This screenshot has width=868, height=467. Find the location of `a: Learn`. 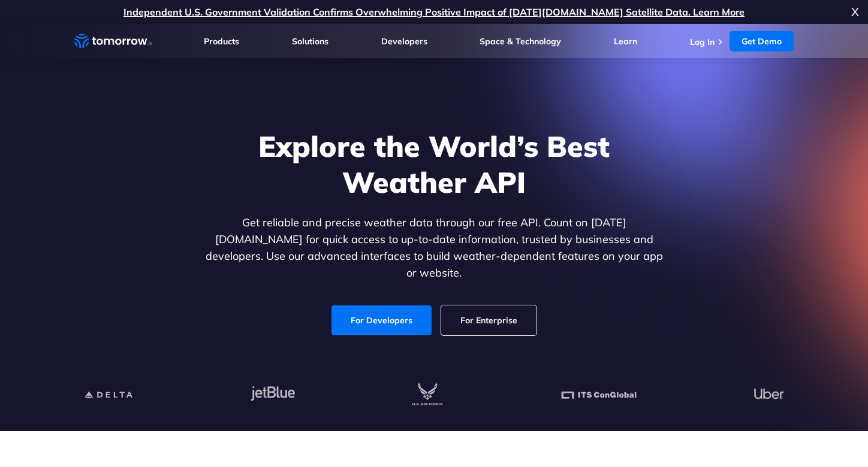

a: Learn is located at coordinates (626, 41).